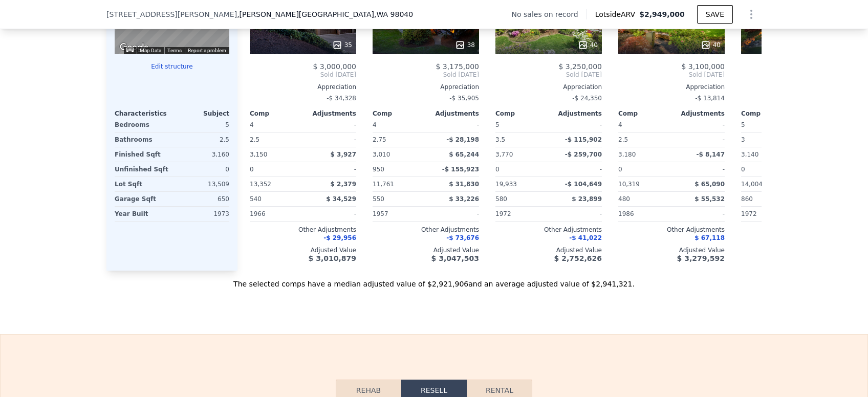 The height and width of the screenshot is (397, 868). Describe the element at coordinates (662, 15) in the screenshot. I see `span: $2,949,000` at that location.